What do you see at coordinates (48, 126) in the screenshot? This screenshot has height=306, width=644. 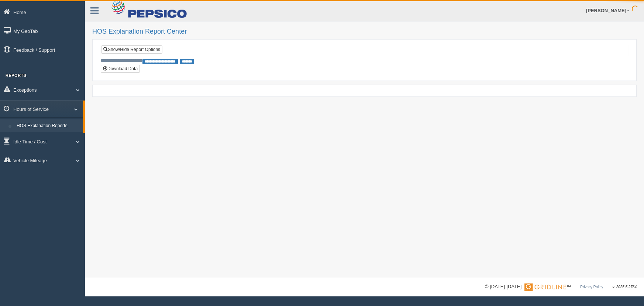 I see `a: HOS Explanation Reports` at bounding box center [48, 126].